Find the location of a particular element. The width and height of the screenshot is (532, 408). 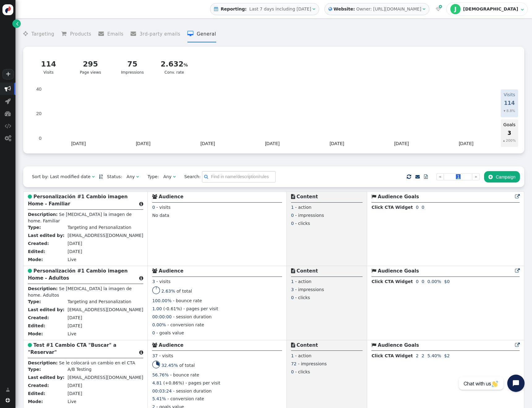

li: Emails is located at coordinates (111, 34).